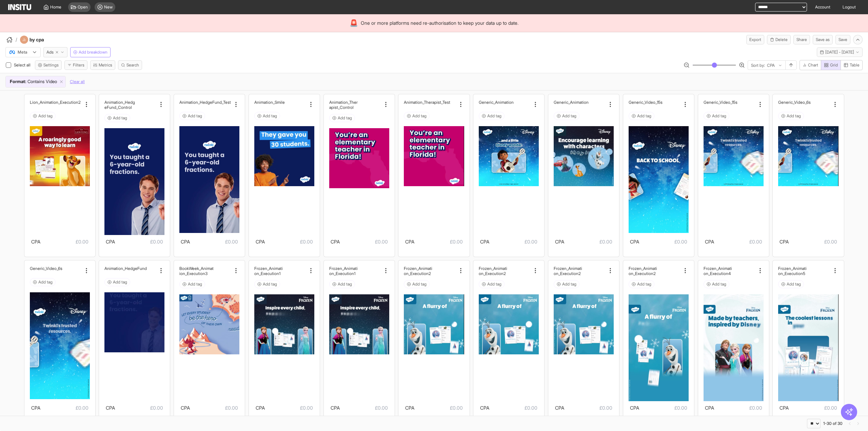  What do you see at coordinates (579, 102) in the screenshot?
I see `div: Generic_Animation` at bounding box center [579, 102].